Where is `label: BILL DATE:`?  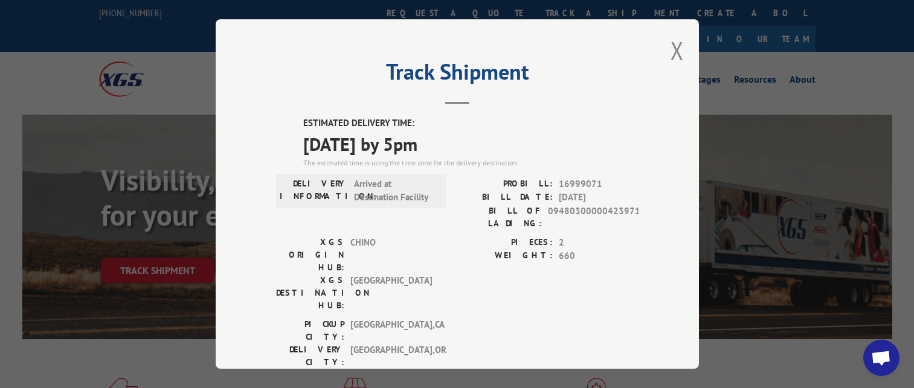 label: BILL DATE: is located at coordinates (505, 197).